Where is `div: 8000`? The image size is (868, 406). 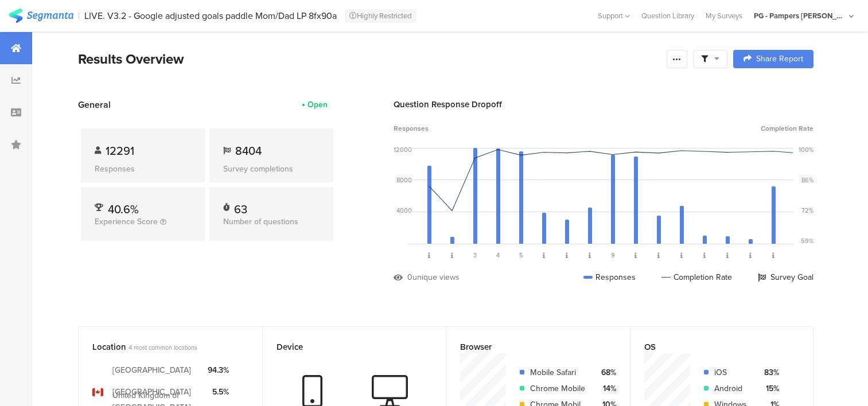
div: 8000 is located at coordinates (404, 180).